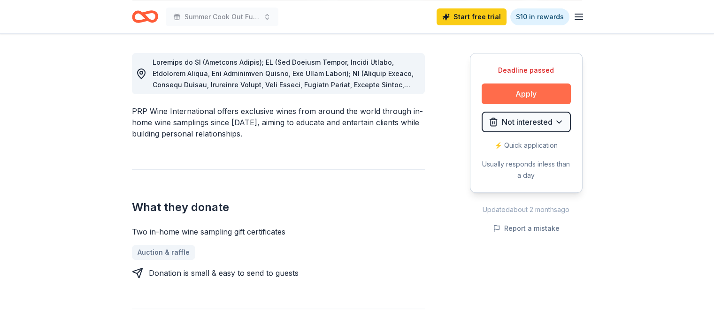  What do you see at coordinates (163, 252) in the screenshot?
I see `a: Auction & raffle` at bounding box center [163, 252].